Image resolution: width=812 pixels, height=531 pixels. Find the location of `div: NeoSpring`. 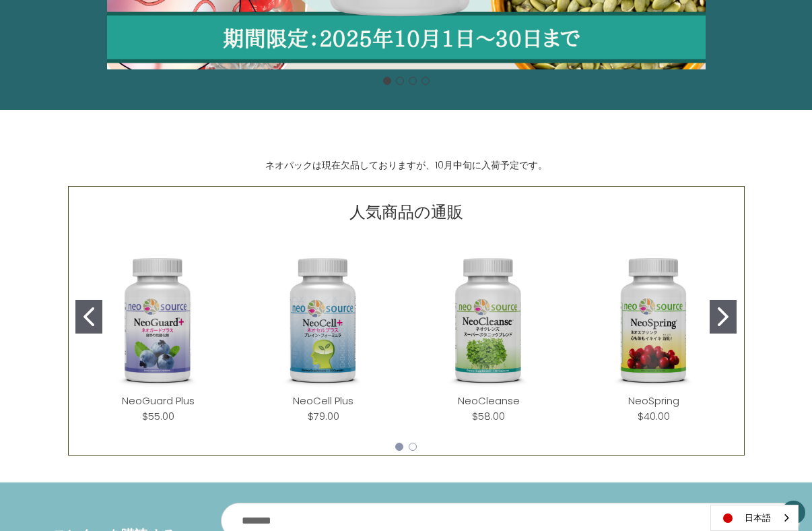

div: NeoSpring is located at coordinates (655, 336).